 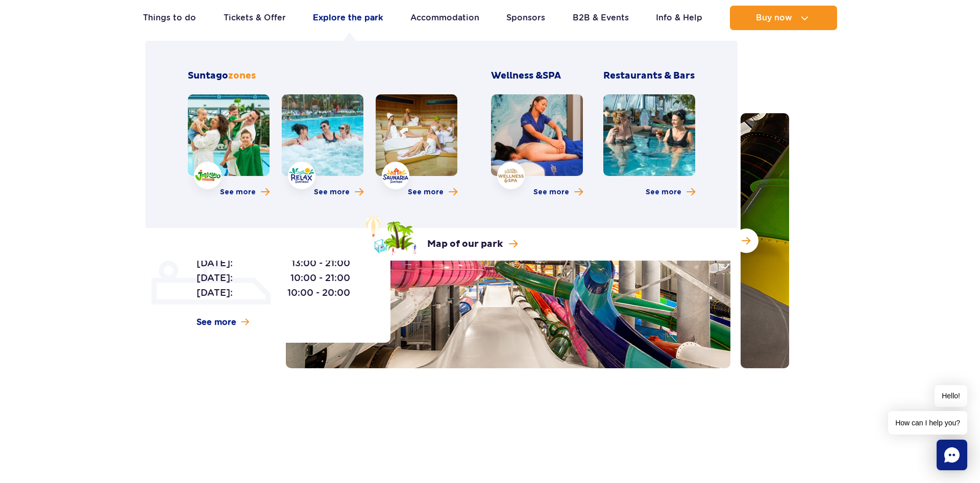 What do you see at coordinates (242, 76) in the screenshot?
I see `span: zones` at bounding box center [242, 76].